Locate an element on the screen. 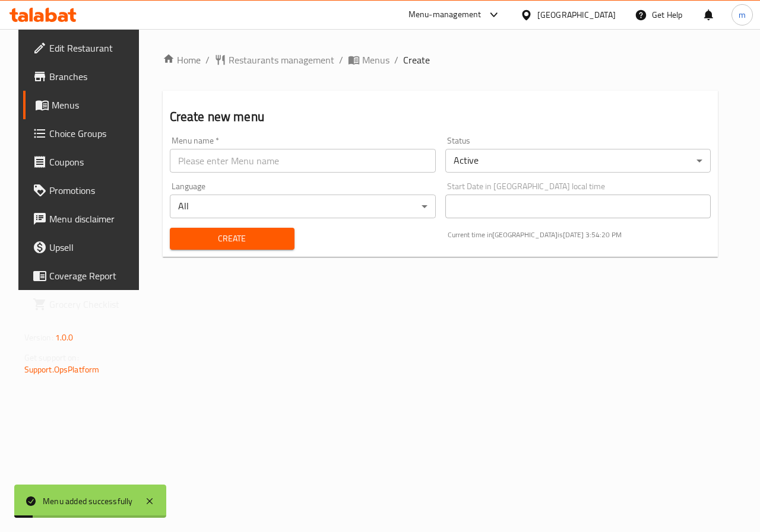  a: Support.OpsPlatform is located at coordinates (62, 370).